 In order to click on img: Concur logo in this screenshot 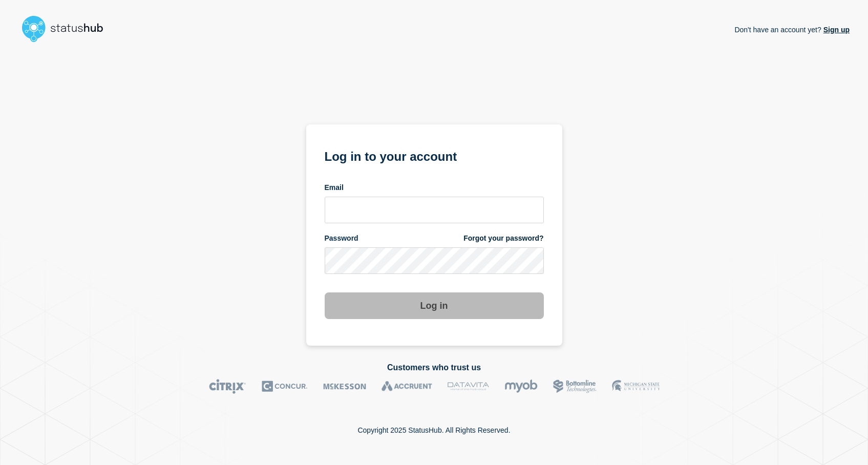, I will do `click(285, 386)`.